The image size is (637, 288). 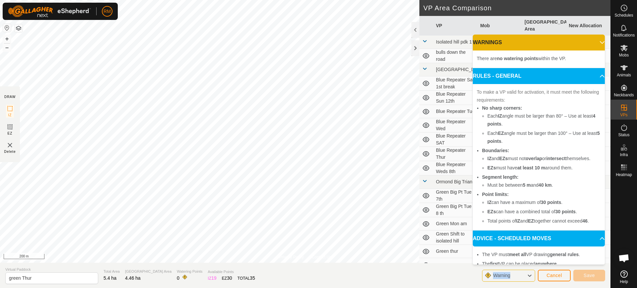 What do you see at coordinates (539, 59) in the screenshot?
I see `p-accordion-content: WARNINGS` at bounding box center [539, 59].